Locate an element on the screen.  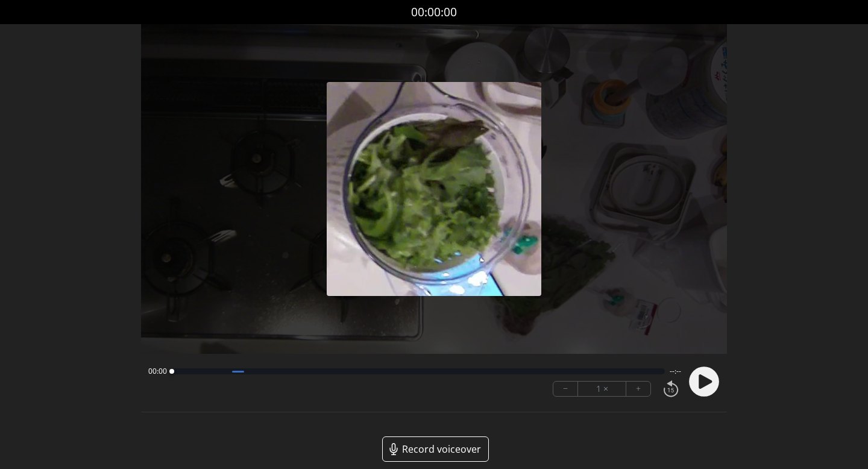
span: 00:00 is located at coordinates (157, 372).